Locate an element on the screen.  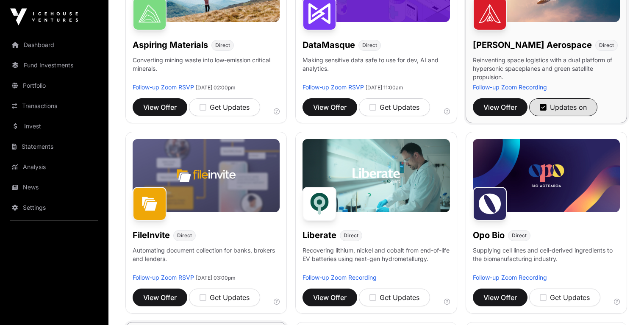
p: Recovering lithium, nickel and cobalt from end-of-life EV batteries using next-gen hydrometallurgy. is located at coordinates (376, 260).